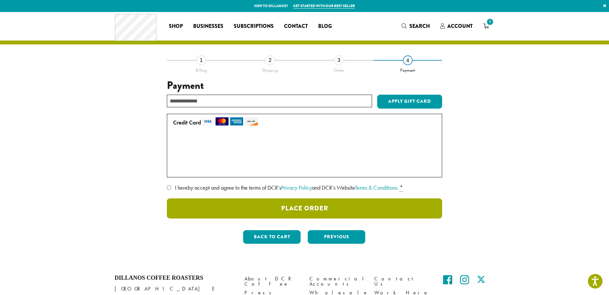 The image size is (609, 295). Describe the element at coordinates (270, 60) in the screenshot. I see `div: 2` at that location.